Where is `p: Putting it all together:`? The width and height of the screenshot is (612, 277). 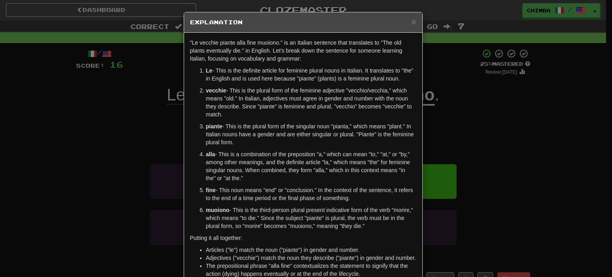 p: Putting it all together: is located at coordinates (303, 238).